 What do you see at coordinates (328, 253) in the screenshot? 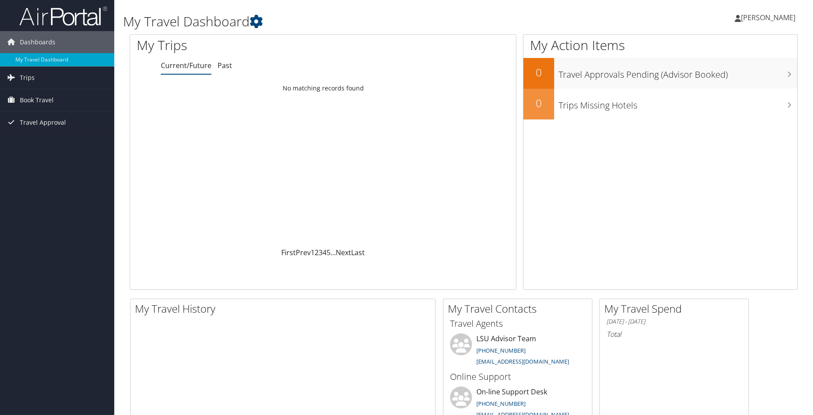
I see `a: 5` at bounding box center [328, 253].